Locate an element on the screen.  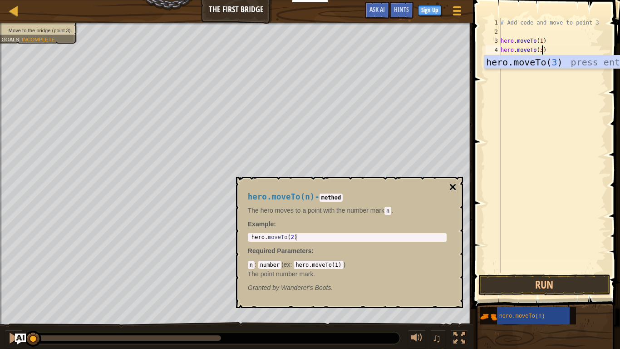
span: Required Parameters is located at coordinates (280, 251).